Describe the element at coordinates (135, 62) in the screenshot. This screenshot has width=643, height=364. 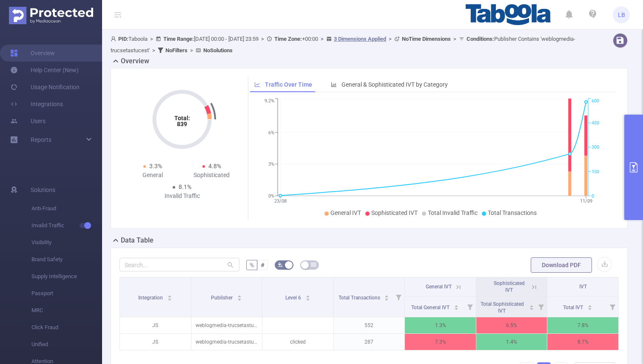
I see `h2: Overview` at that location.